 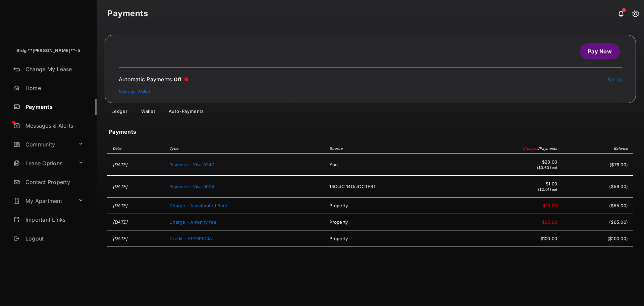 What do you see at coordinates (547, 167) in the screenshot?
I see `span: ($0.60 fee)` at bounding box center [547, 167].